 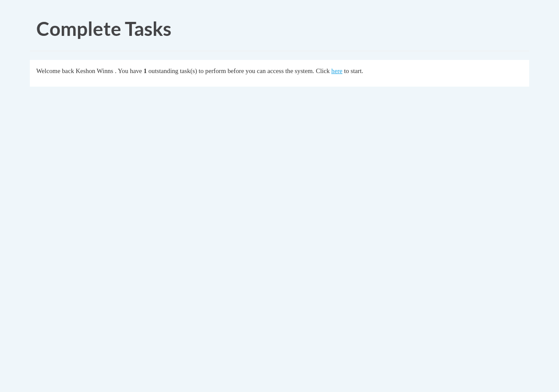 What do you see at coordinates (354, 71) in the screenshot?
I see `span: to start.` at bounding box center [354, 71].